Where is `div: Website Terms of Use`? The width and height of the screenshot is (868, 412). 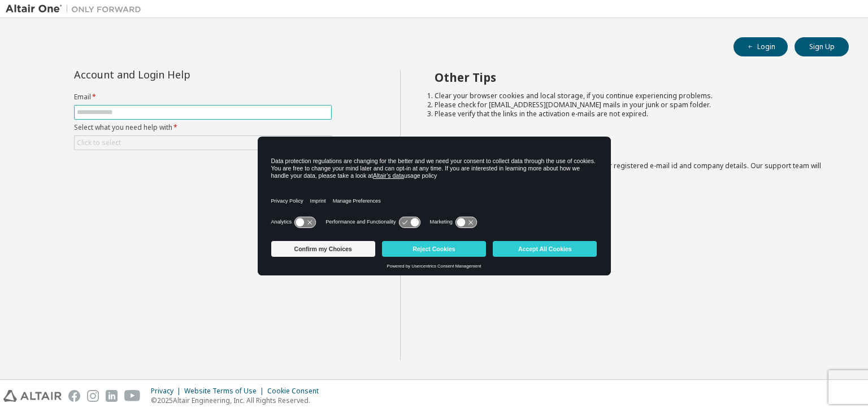 div: Website Terms of Use is located at coordinates (225, 391).